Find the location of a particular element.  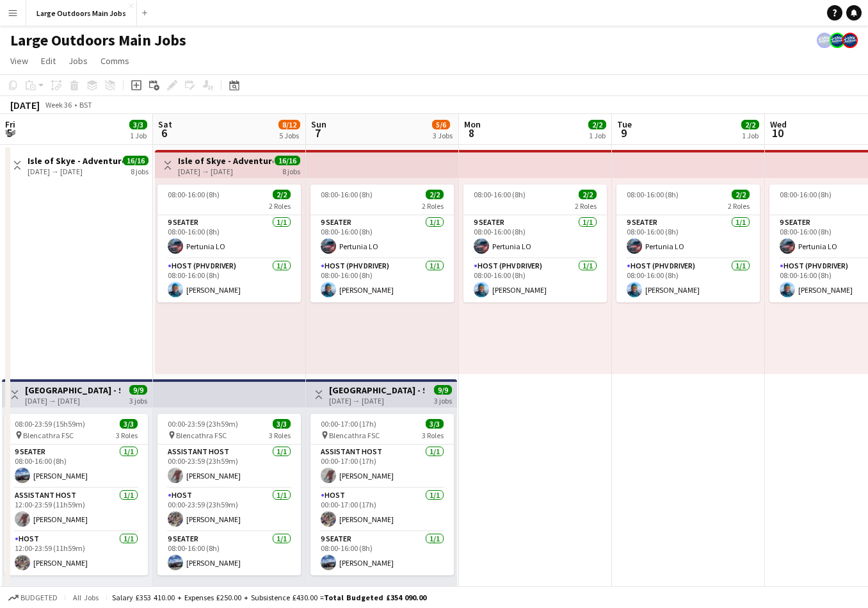

span: 9 is located at coordinates (623, 133).